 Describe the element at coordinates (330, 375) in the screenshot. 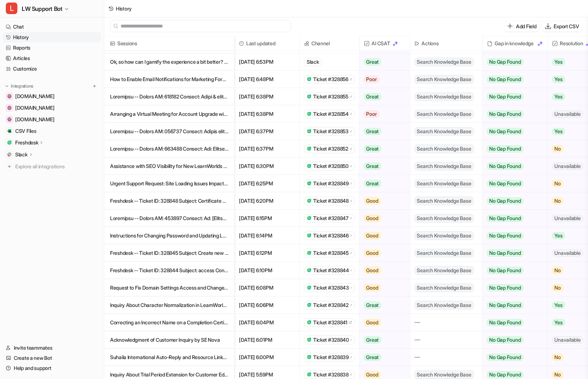

I see `a: Ticket #328838` at that location.